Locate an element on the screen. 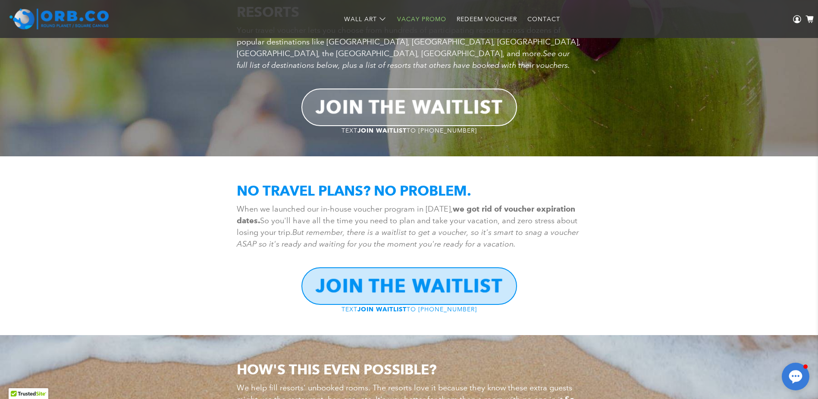 The width and height of the screenshot is (818, 399). a: Redeem Voucher is located at coordinates (487, 19).